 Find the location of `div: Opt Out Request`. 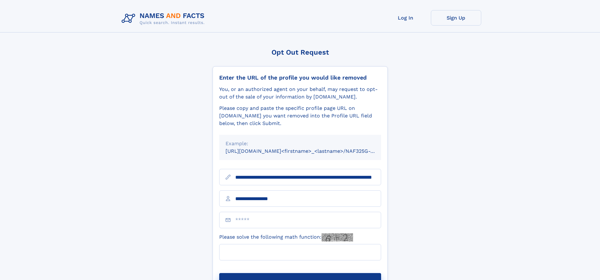

div: Opt Out Request is located at coordinates (300, 52).